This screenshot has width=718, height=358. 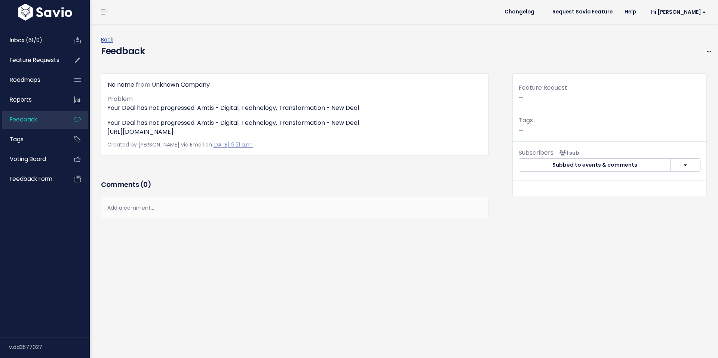 What do you see at coordinates (21, 100) in the screenshot?
I see `span: Reports` at bounding box center [21, 100].